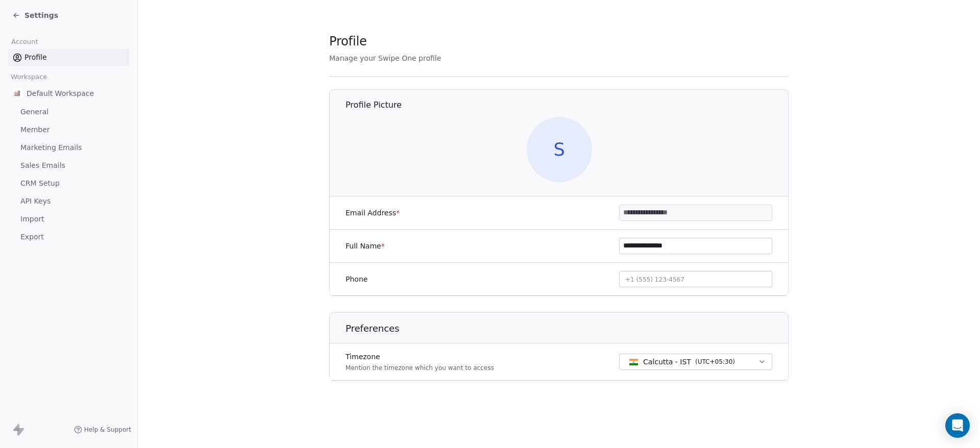 This screenshot has height=448, width=980. What do you see at coordinates (29, 77) in the screenshot?
I see `span: Workspace` at bounding box center [29, 77].